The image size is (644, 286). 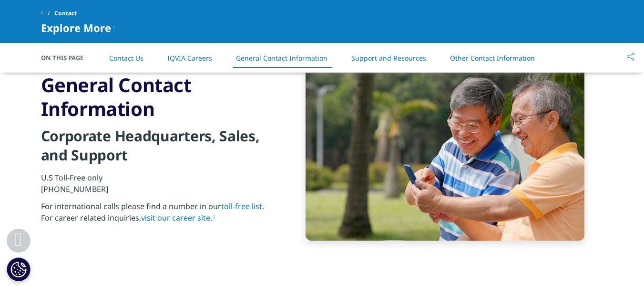 What do you see at coordinates (156, 97) in the screenshot?
I see `h3: General Contact Information` at bounding box center [156, 97].